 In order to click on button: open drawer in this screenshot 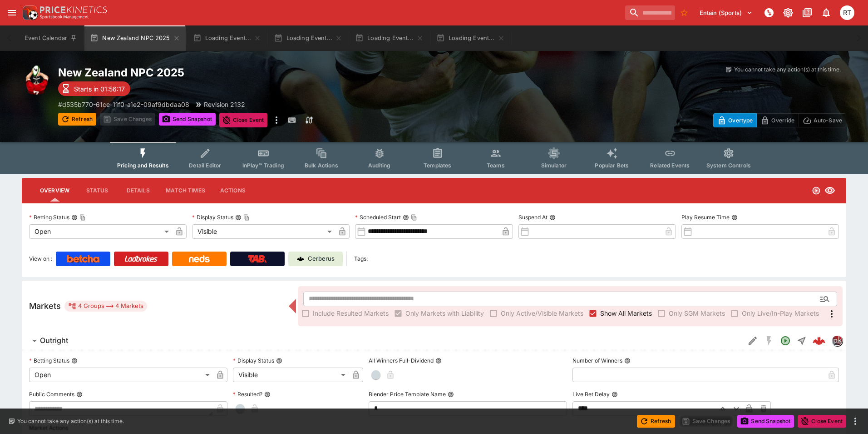, I will do `click(12, 13)`.